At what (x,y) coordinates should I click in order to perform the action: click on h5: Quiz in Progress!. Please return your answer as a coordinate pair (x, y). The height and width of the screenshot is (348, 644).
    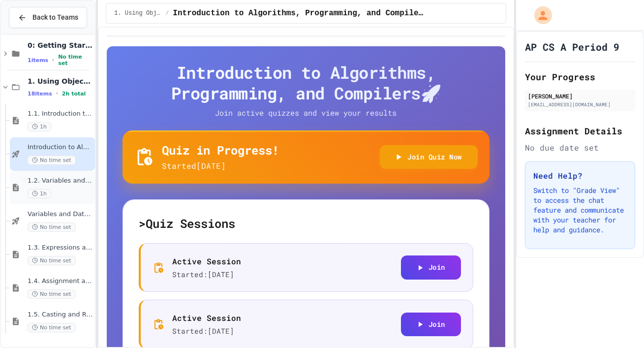
    Looking at the image, I should click on (220, 150).